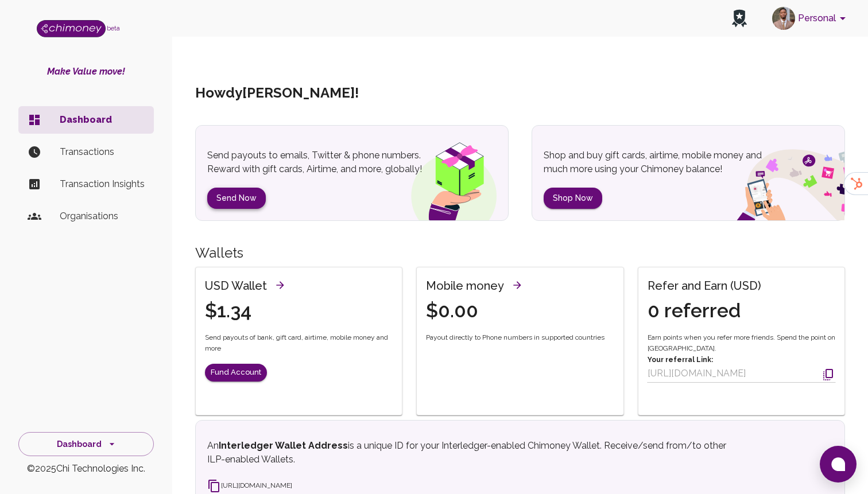 This screenshot has width=868, height=494. Describe the element at coordinates (71, 28) in the screenshot. I see `img: Logo` at that location.